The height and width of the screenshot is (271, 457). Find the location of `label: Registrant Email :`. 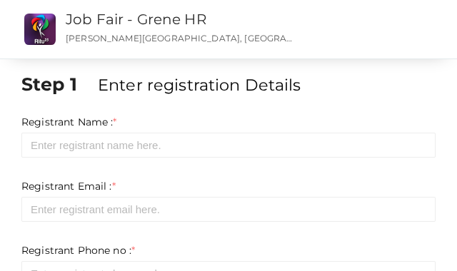

label: Registrant Email : is located at coordinates (68, 186).